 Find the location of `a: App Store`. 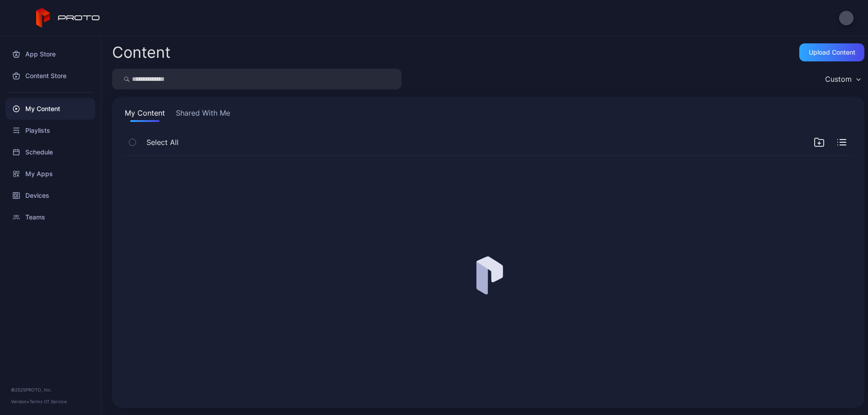

a: App Store is located at coordinates (50, 54).